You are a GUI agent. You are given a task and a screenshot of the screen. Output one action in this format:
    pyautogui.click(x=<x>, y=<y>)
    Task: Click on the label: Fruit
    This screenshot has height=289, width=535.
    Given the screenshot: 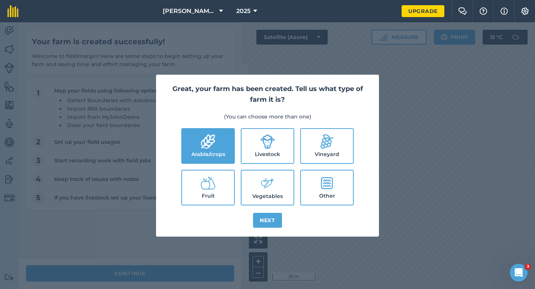 What is the action you would take?
    pyautogui.click(x=208, y=188)
    